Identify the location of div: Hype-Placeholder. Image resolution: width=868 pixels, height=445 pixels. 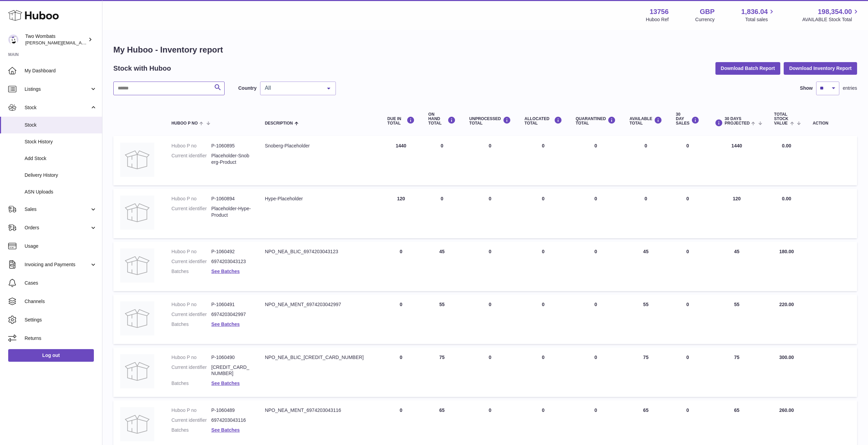
(319, 199).